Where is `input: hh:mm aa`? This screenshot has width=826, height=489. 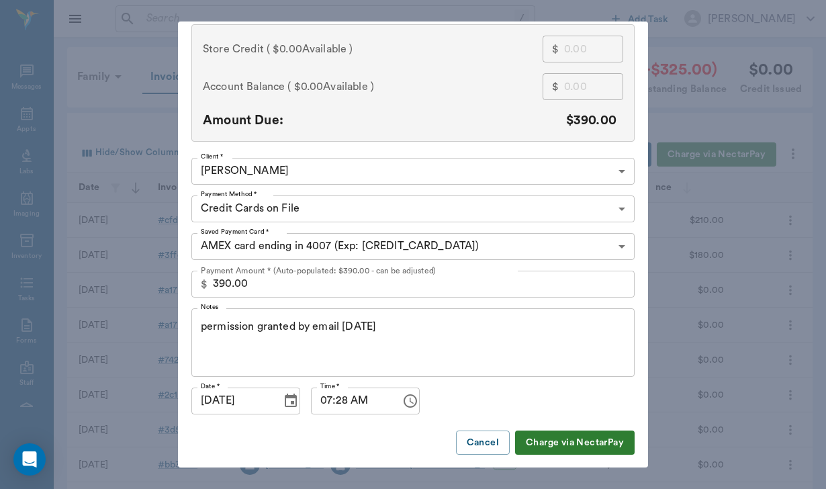
input: hh:mm aa is located at coordinates (351, 401).